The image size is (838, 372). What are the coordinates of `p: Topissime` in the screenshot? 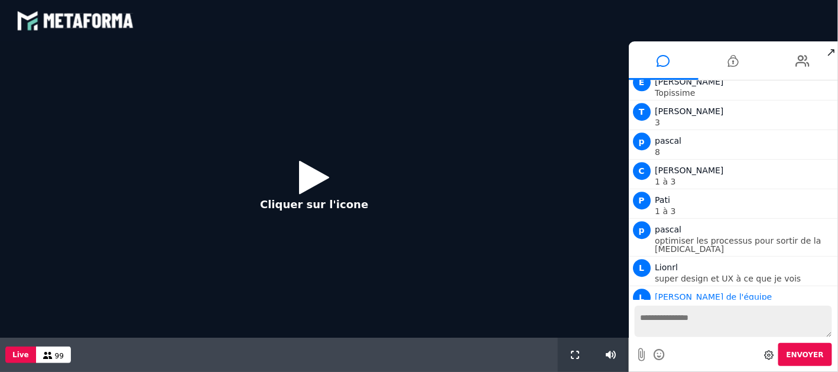 It's located at (745, 93).